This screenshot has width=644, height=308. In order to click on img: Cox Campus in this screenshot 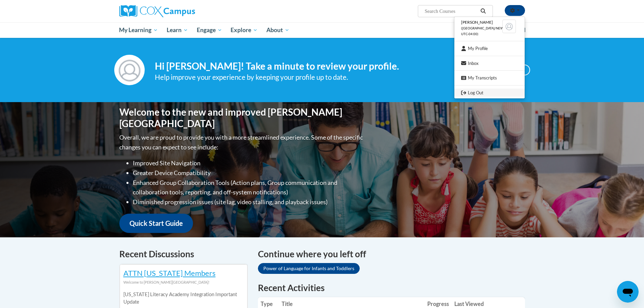, I will do `click(158, 11)`.